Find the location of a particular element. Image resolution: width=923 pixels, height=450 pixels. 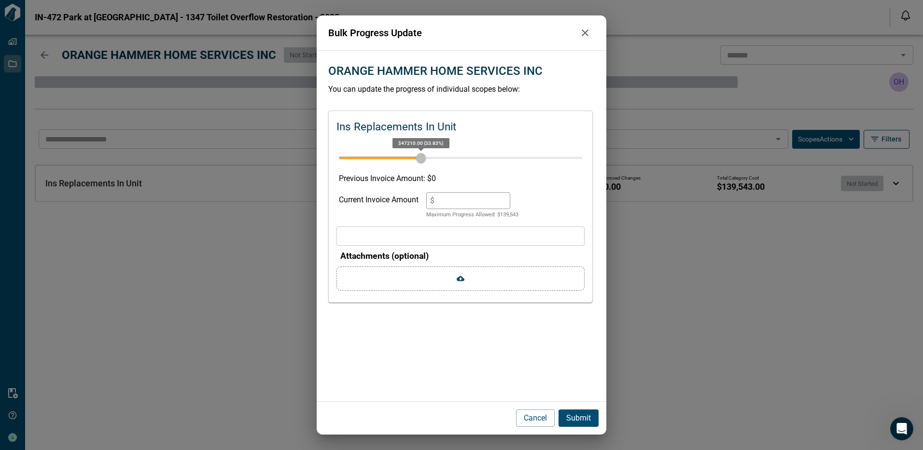

p: ORANGE HAMMER HOME SERVICES INC is located at coordinates (435, 71).